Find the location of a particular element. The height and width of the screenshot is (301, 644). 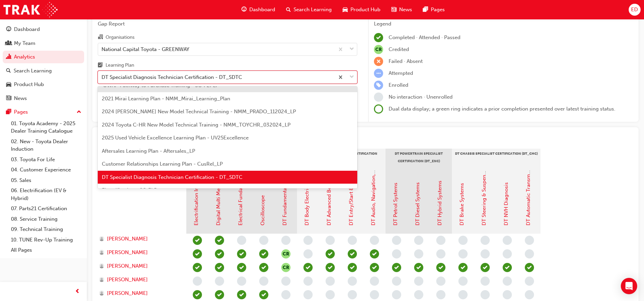

span: learningplan-icon is located at coordinates (100, 65).